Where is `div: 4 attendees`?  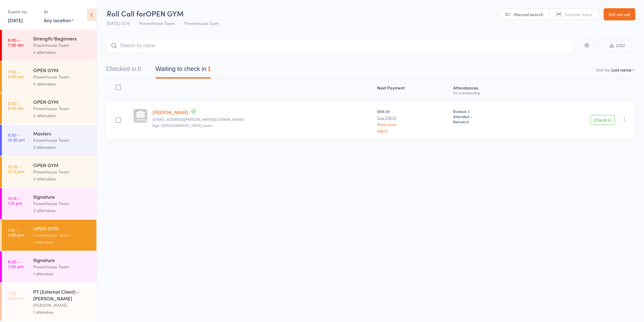 div: 4 attendees is located at coordinates (62, 52).